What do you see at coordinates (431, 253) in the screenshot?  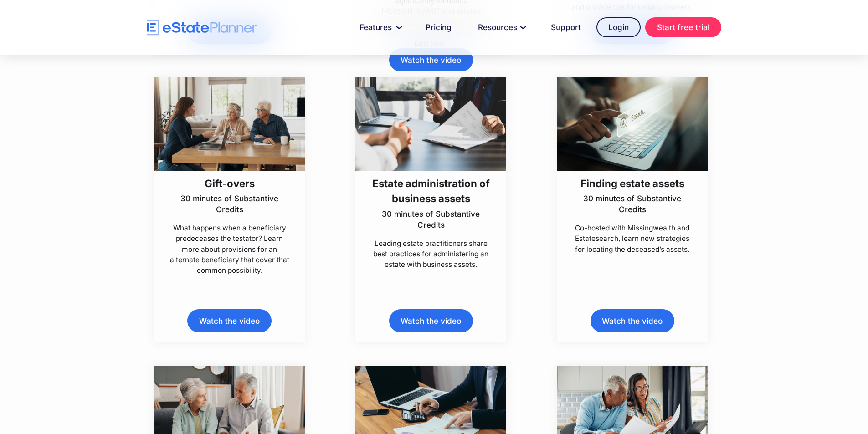 I see `p: Leading estate practitioners share best practices for administering an estate with business assets.` at bounding box center [431, 253].